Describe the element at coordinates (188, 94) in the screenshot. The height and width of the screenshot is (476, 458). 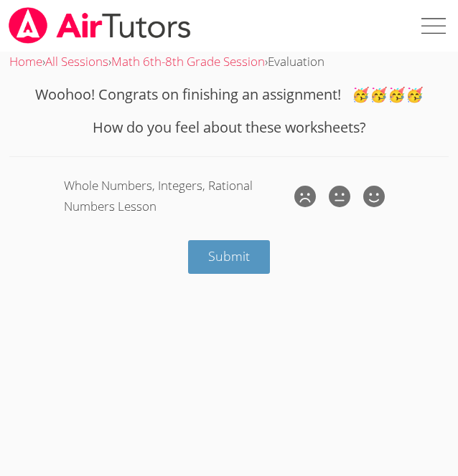
I see `span: Woohoo! Congrats on finishing an assignment!` at that location.